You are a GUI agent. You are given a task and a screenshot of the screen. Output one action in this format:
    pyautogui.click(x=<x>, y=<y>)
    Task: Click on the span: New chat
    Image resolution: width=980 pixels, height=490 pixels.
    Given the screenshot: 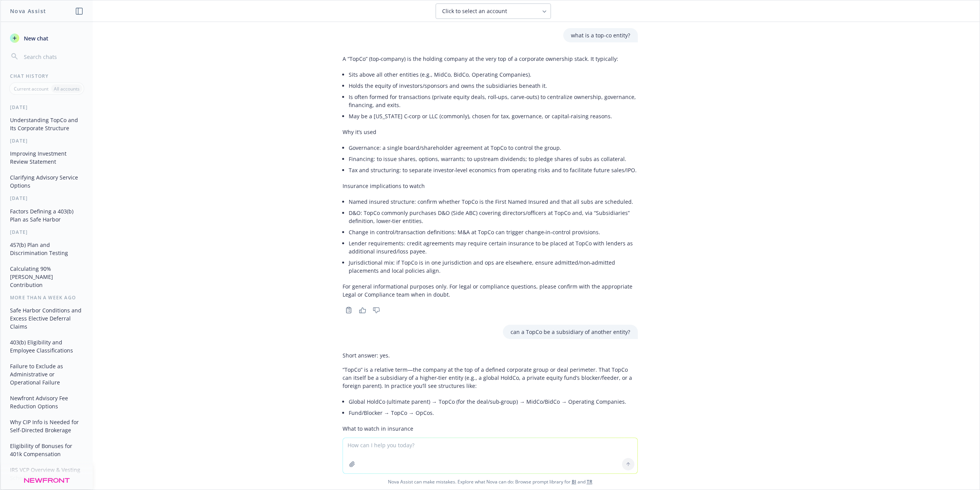 What is the action you would take?
    pyautogui.click(x=36, y=38)
    